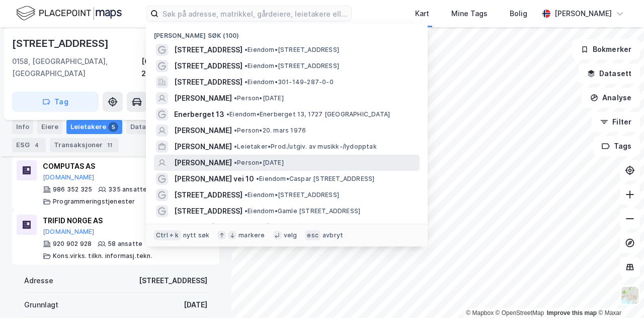 This screenshot has height=318, width=644. Describe the element at coordinates (254, 13) in the screenshot. I see `input: Søk på adresse, matrikkel, gårdeiere, leietakere eller personer` at that location.